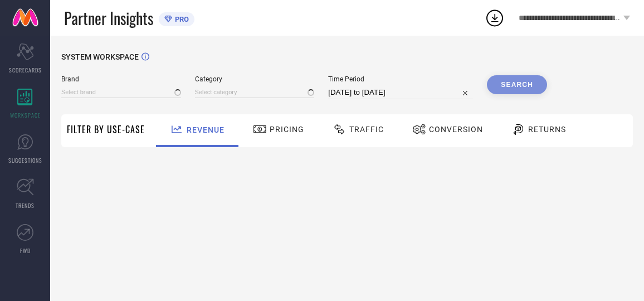 The height and width of the screenshot is (301, 644). I want to click on span: SYSTEM WORKSPACE, so click(100, 57).